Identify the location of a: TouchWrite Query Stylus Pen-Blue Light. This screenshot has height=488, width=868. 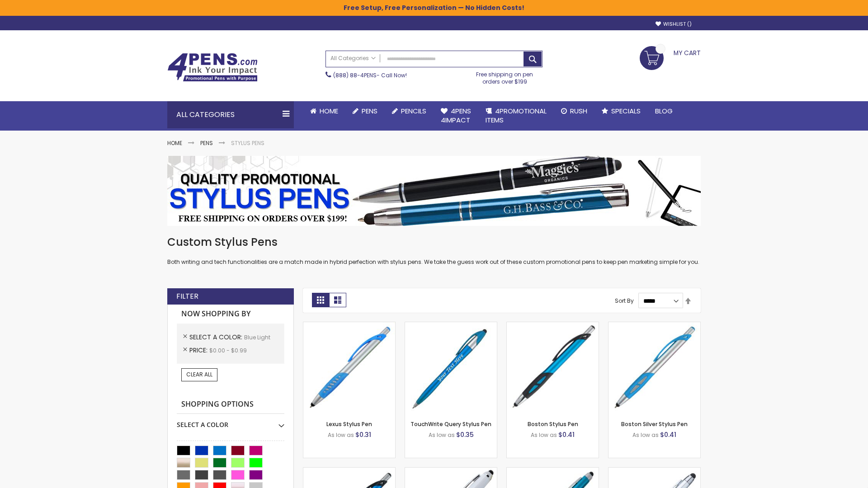
(451, 326).